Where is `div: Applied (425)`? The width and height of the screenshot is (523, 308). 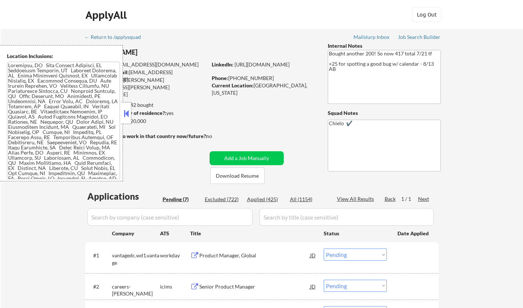 div: Applied (425) is located at coordinates (265, 199).